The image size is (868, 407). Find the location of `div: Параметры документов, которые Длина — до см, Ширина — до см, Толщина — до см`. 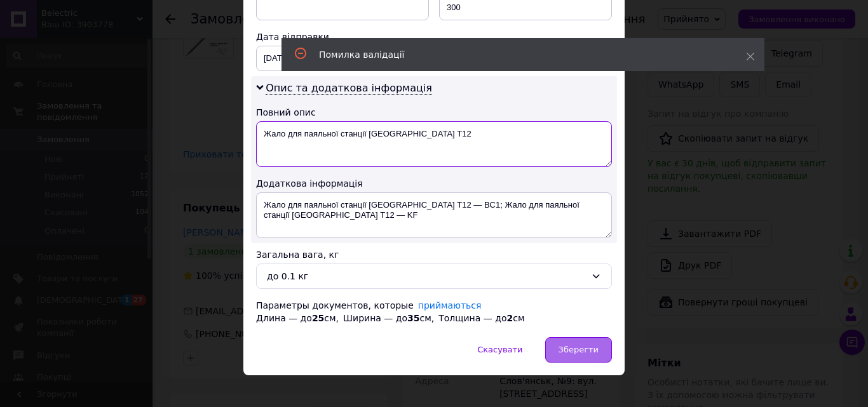

div: Параметры документов, которые Длина — до см, Ширина — до см, Толщина — до см is located at coordinates (434, 312).